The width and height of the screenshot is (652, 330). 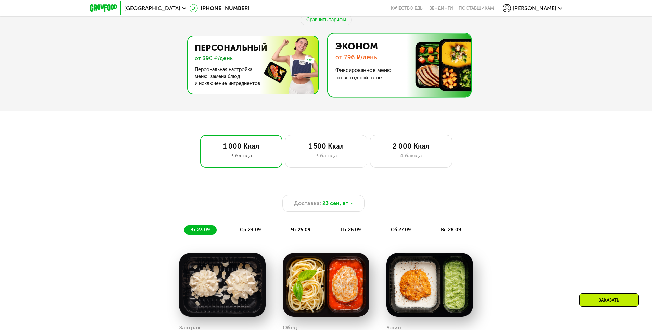 I want to click on span: вс 28.09, so click(x=451, y=230).